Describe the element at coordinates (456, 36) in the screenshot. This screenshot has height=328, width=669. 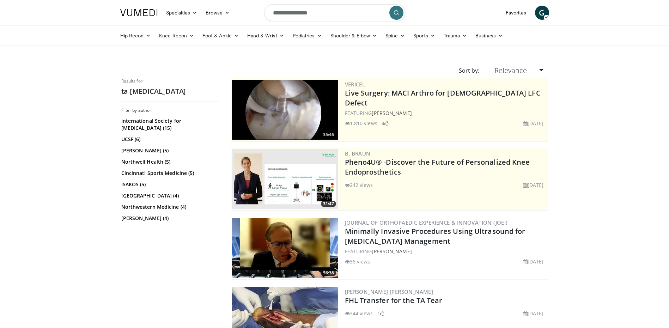
I see `a: Trauma` at that location.